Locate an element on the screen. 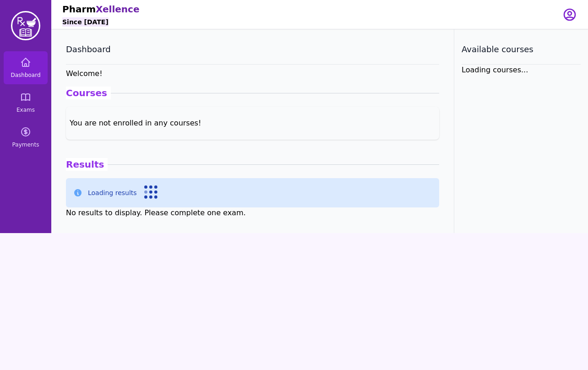 This screenshot has height=370, width=588. span: Xellence is located at coordinates (117, 9).